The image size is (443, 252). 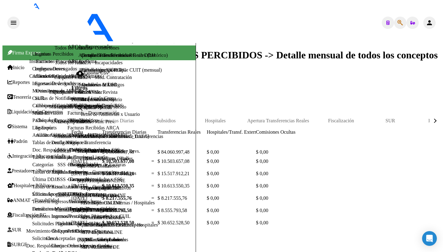 I want to click on a: (+) RG - Altas ONLINE, so click(x=102, y=181).